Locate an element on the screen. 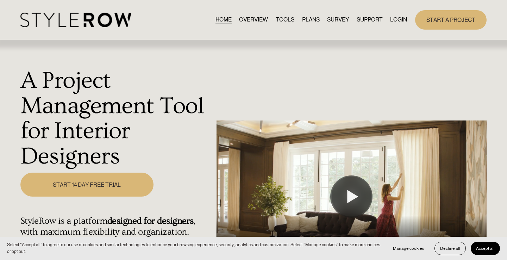 This screenshot has height=260, width=507. span: Decline all is located at coordinates (450, 248).